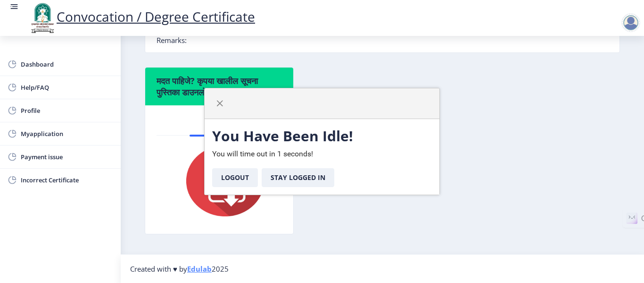 This screenshot has width=644, height=283. I want to click on h3: You Have Been Idle!, so click(322, 136).